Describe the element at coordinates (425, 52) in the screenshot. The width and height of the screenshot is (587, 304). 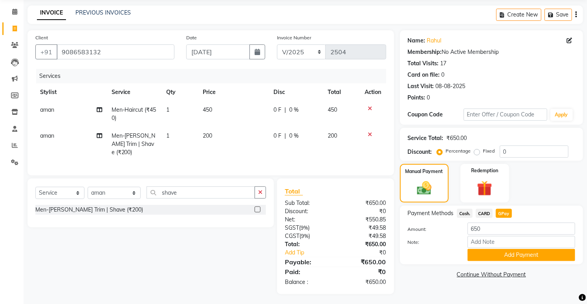
I see `div: Membership:` at that location.